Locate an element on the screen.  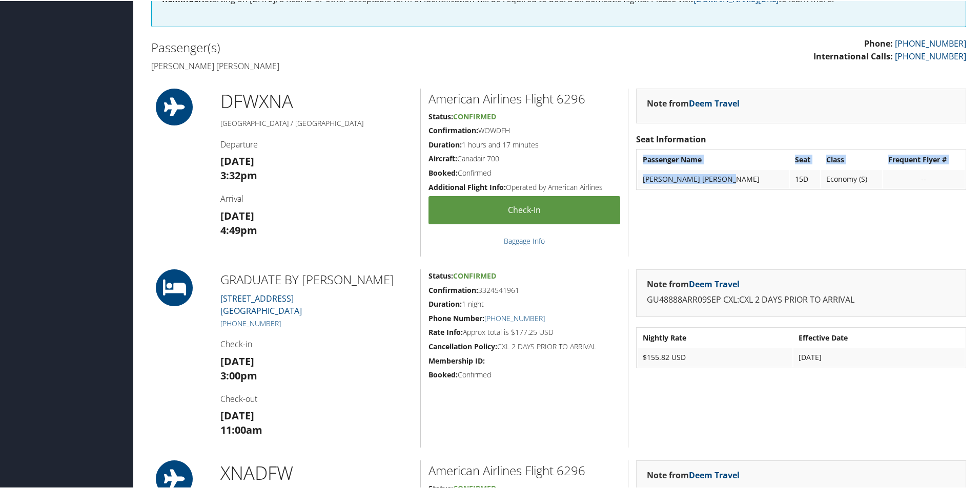
h4: Departure is located at coordinates (316, 144).